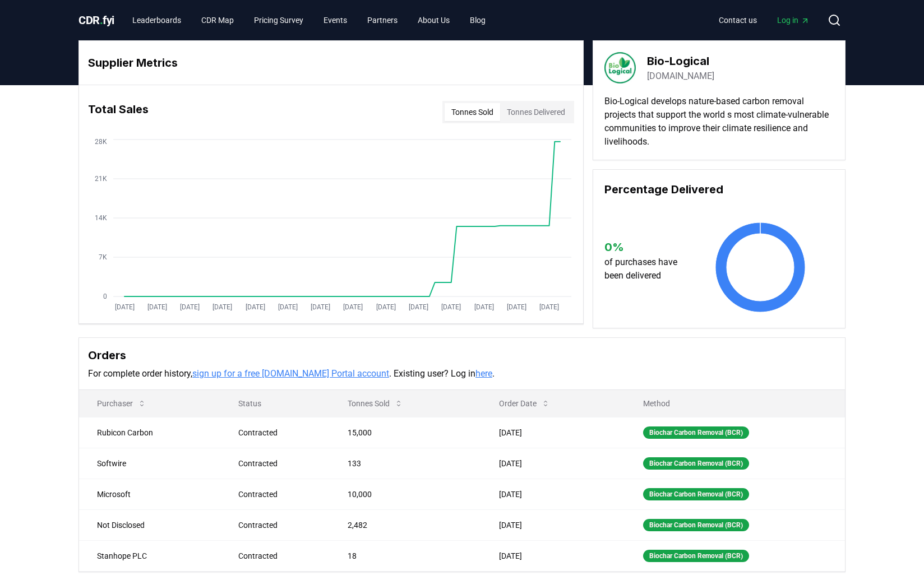  What do you see at coordinates (150, 525) in the screenshot?
I see `td: Not Disclosed` at bounding box center [150, 525].